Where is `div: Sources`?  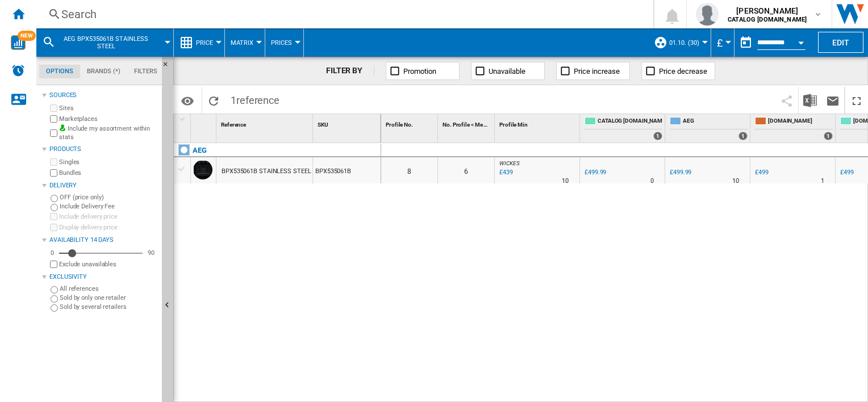
div: Sources is located at coordinates (103, 95).